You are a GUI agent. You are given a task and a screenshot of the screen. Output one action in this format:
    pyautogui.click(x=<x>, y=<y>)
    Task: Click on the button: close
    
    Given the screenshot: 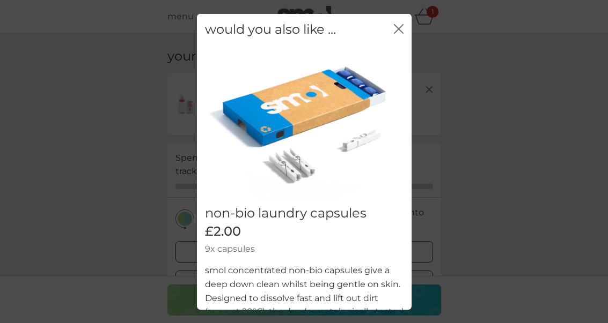 What is the action you would take?
    pyautogui.click(x=399, y=29)
    